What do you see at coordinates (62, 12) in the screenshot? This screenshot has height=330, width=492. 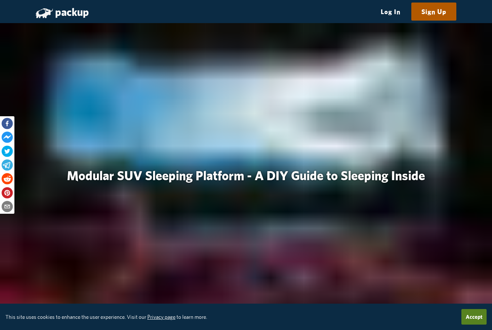 I see `a: packup` at bounding box center [62, 12].